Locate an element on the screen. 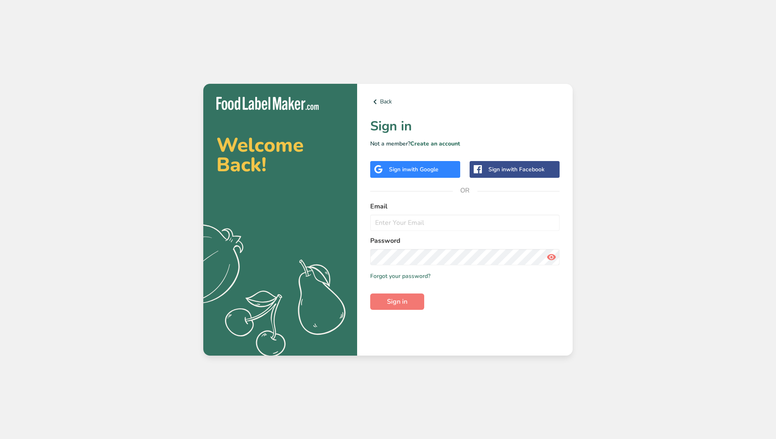 The image size is (776, 439). span: with Google is located at coordinates (423, 169).